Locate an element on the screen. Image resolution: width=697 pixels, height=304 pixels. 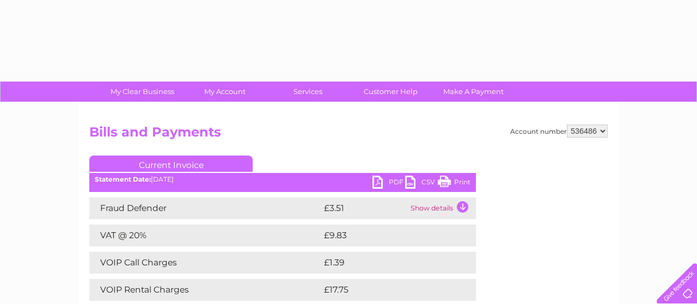
td: VOIP Call Charges is located at coordinates (205, 263).